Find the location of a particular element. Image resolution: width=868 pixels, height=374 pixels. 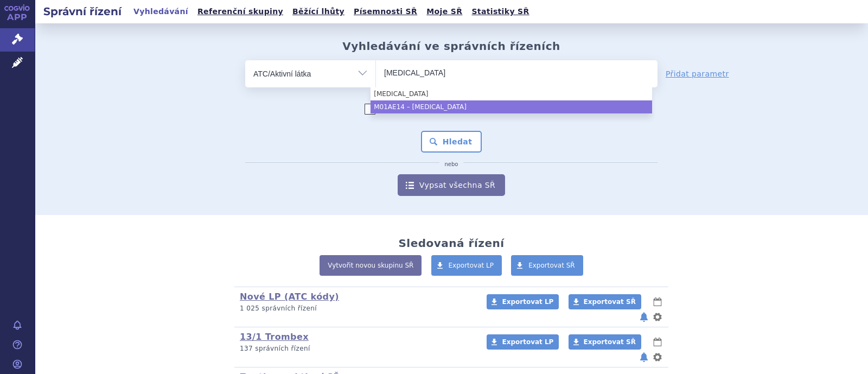

h2: Správní řízení is located at coordinates (83, 11).